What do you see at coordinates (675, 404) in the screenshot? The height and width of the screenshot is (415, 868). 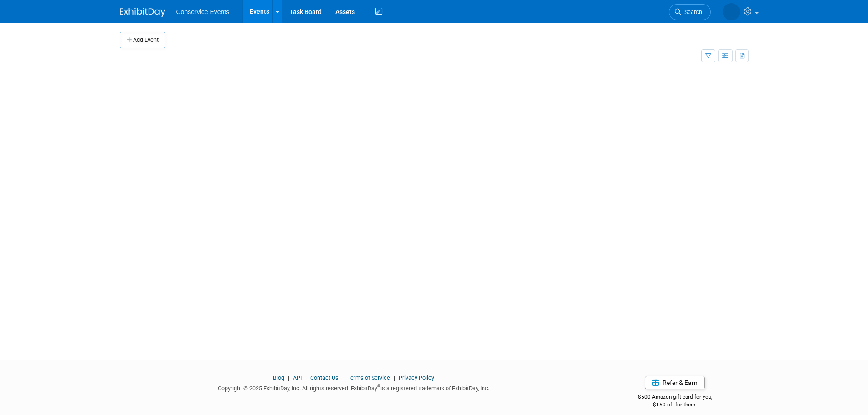 I see `div: $150 off for them.` at bounding box center [675, 404].